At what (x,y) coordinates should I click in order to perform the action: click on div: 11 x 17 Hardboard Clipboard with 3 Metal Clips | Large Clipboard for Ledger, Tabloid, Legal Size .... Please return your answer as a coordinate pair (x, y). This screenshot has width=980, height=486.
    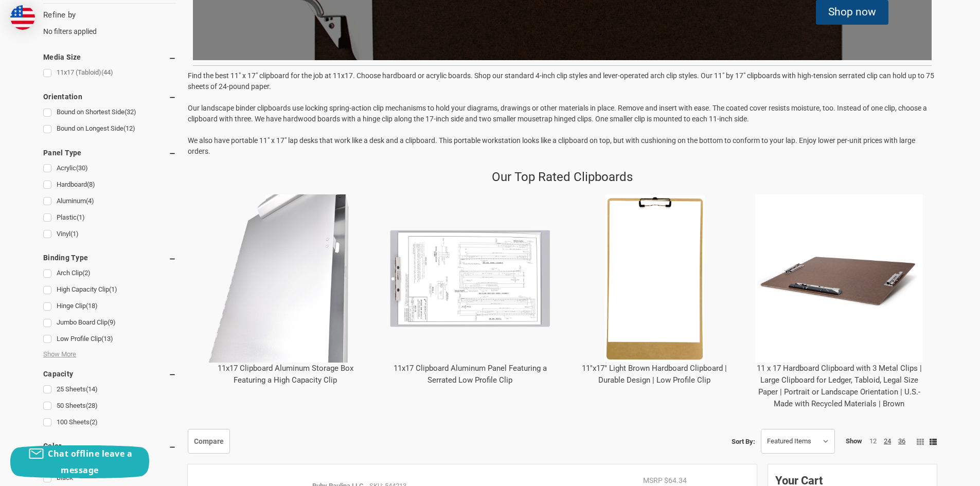
    Looking at the image, I should click on (839, 302).